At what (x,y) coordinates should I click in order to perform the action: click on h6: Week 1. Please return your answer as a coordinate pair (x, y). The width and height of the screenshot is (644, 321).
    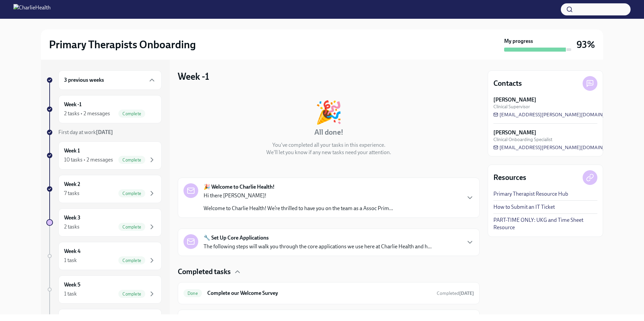
    Looking at the image, I should click on (72, 151).